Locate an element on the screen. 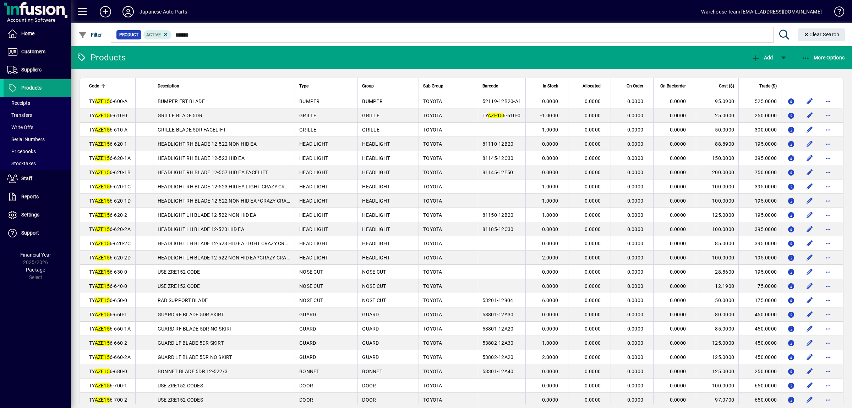  span: TY 6-640-0 is located at coordinates (108, 286).